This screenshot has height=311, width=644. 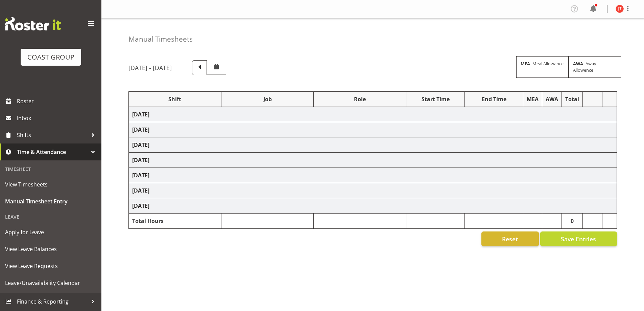 What do you see at coordinates (532, 99) in the screenshot?
I see `div: MEA` at bounding box center [532, 99].